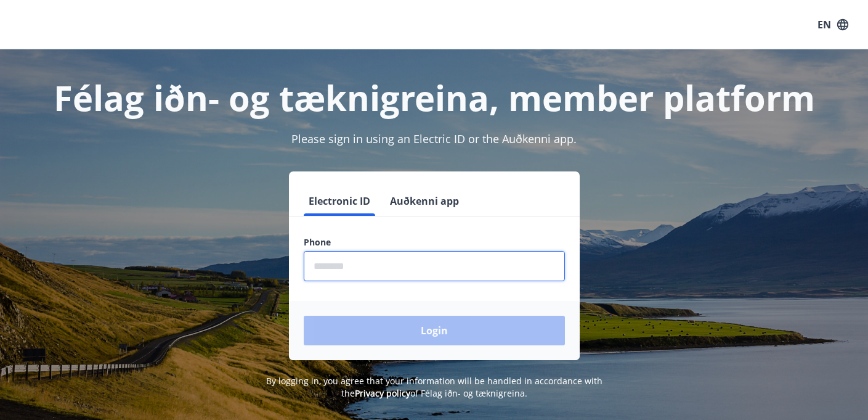 The width and height of the screenshot is (868, 420). What do you see at coordinates (434, 386) in the screenshot?
I see `span: By logging in, you agree that your information will be handled in accordance with the of Félag ið...` at bounding box center [434, 386].